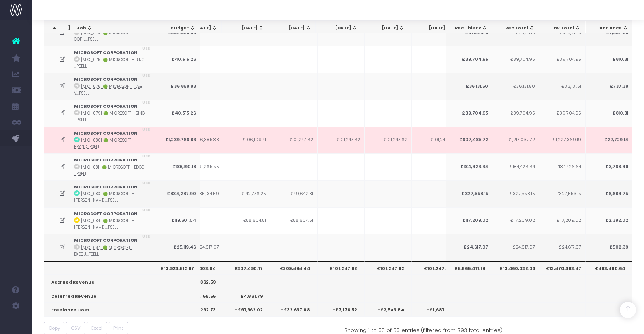  What do you see at coordinates (561, 86) in the screenshot?
I see `td: £36,131.51` at bounding box center [561, 86].